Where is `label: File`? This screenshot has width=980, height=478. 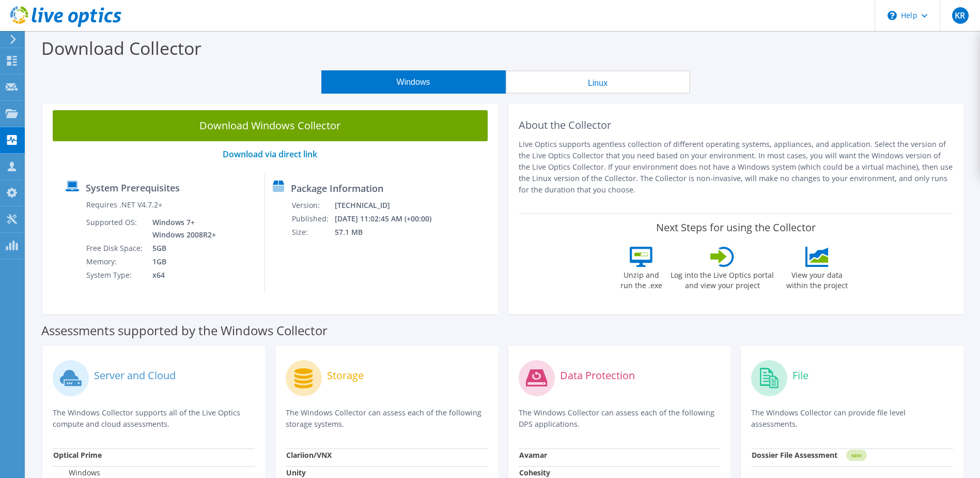 label: File is located at coordinates (801, 376).